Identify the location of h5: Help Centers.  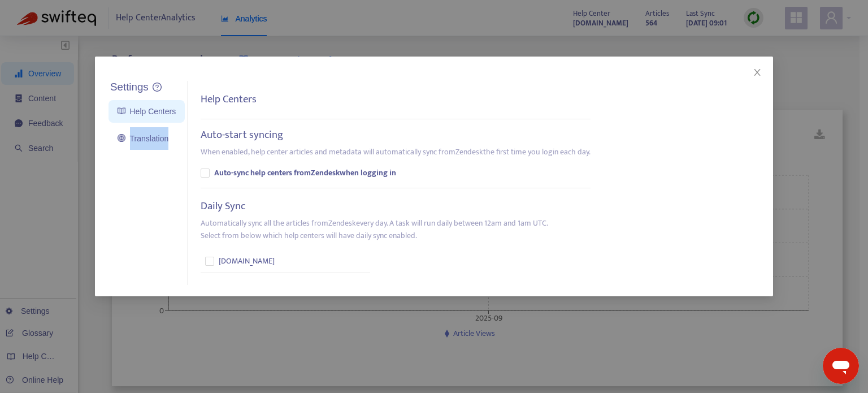
(228, 100).